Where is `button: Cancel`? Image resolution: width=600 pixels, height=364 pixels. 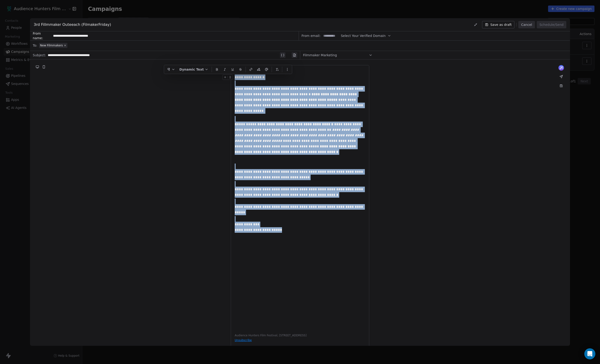 button: Cancel is located at coordinates (526, 25).